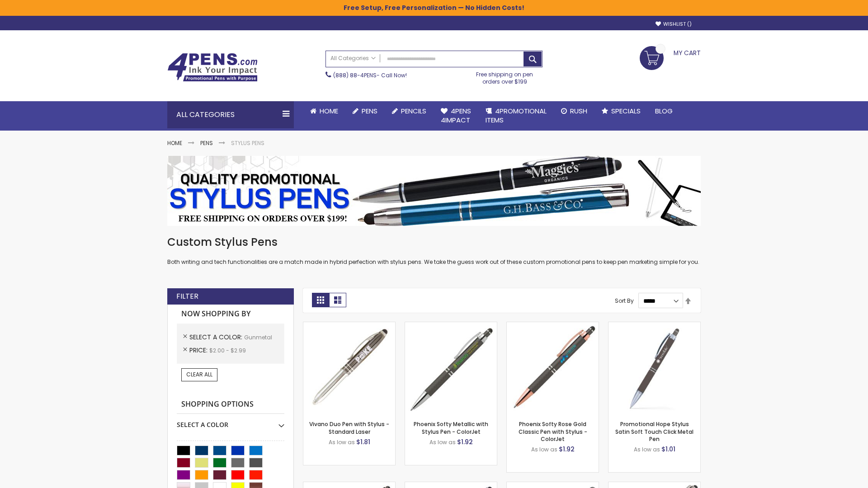  What do you see at coordinates (434, 243) in the screenshot?
I see `h1: Custom Stylus Pens` at bounding box center [434, 243].